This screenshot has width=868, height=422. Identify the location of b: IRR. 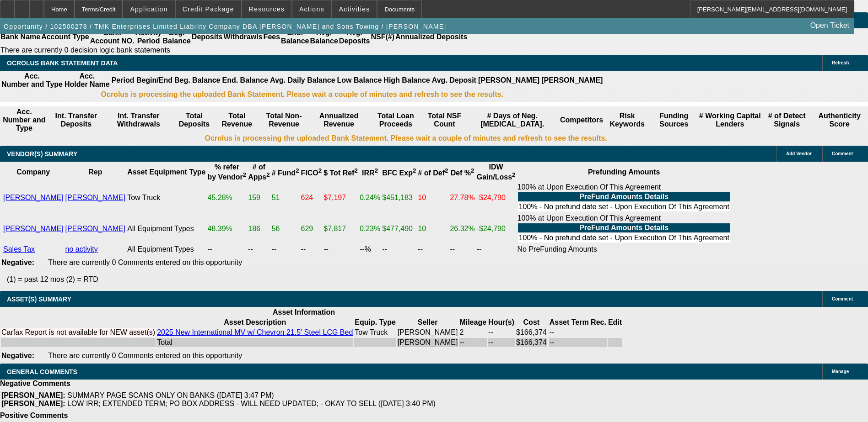
(370, 173).